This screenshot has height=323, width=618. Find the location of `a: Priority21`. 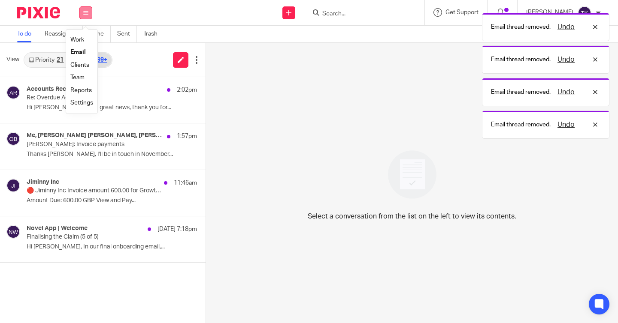

a: Priority21 is located at coordinates (46, 60).